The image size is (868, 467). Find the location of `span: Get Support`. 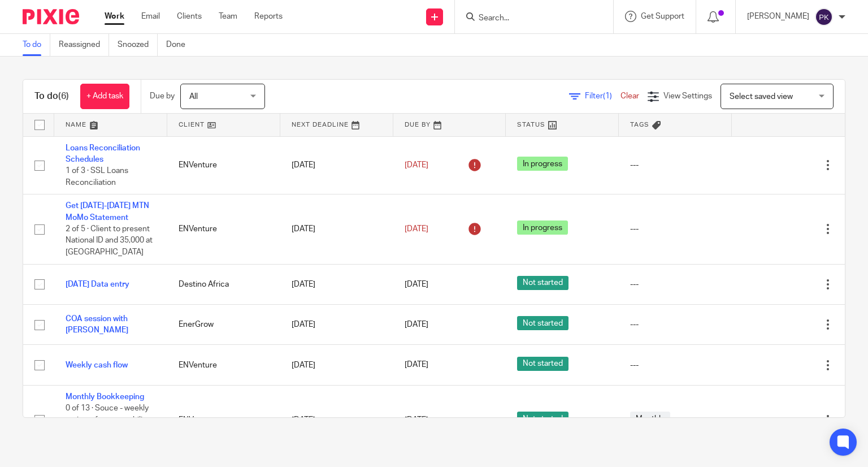

span: Get Support is located at coordinates (662, 17).